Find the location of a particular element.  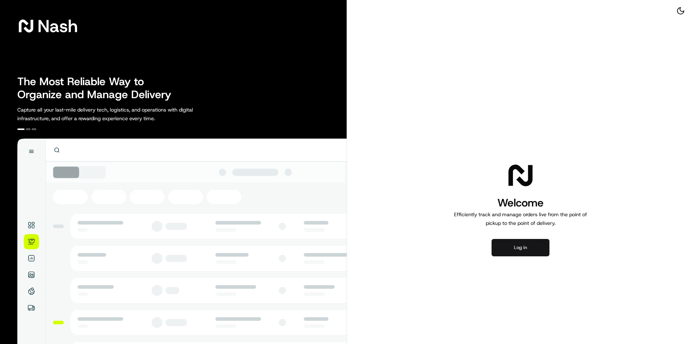

p: Efficiently track and manage orders live from the point of pickup to the point of delivery. is located at coordinates (520, 219).